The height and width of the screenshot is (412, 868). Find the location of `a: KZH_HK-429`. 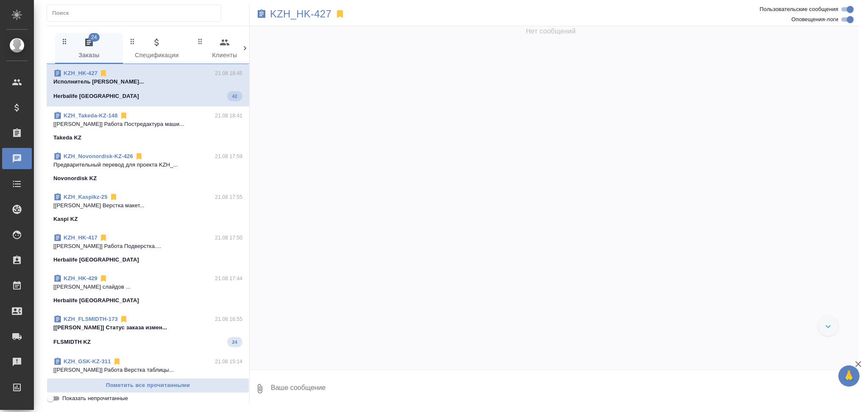

a: KZH_HK-429 is located at coordinates (80, 278).